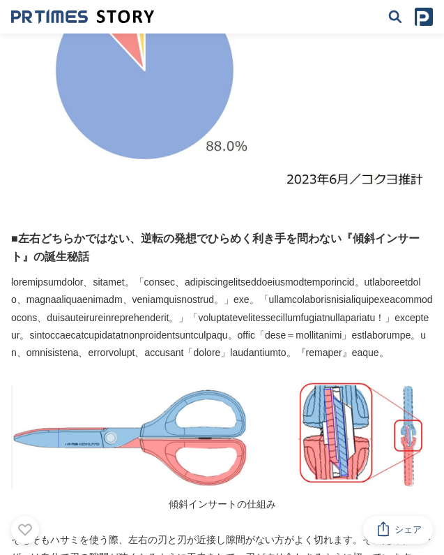 This screenshot has width=444, height=555. Describe the element at coordinates (222, 317) in the screenshot. I see `p: loremipsumdolor、sitamet。「consec、adipiscingelitseddoeiusmodtemporincid。utlaboreetdolo、magnaaliquae...` at that location.